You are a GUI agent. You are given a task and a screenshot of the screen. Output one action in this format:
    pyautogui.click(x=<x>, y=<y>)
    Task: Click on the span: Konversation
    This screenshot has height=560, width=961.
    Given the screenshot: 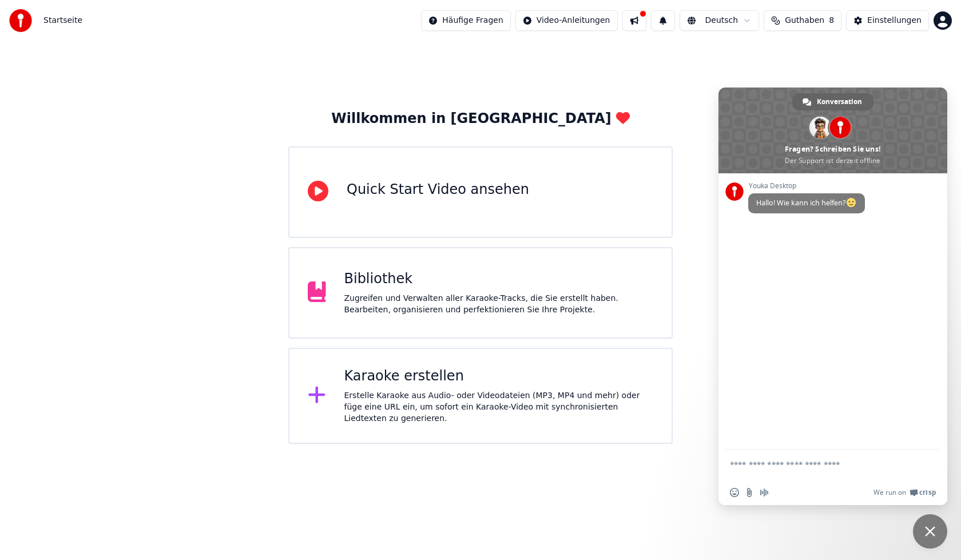 What is the action you would take?
    pyautogui.click(x=839, y=101)
    